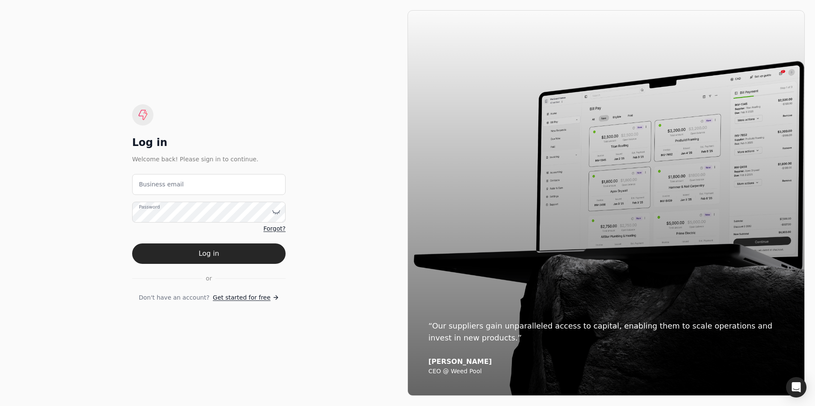  Describe the element at coordinates (796, 388) in the screenshot. I see `div: Open Intercom Messenger` at that location.